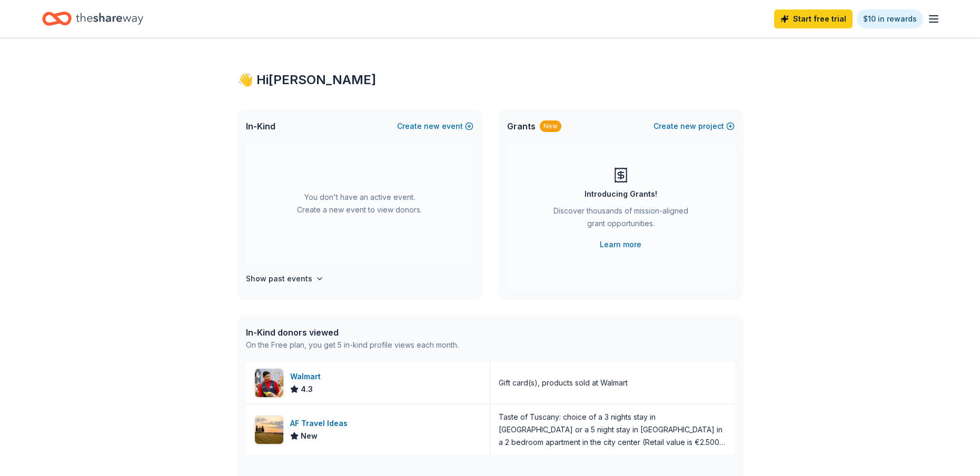  What do you see at coordinates (307, 377) in the screenshot?
I see `div: Walmart` at bounding box center [307, 377].